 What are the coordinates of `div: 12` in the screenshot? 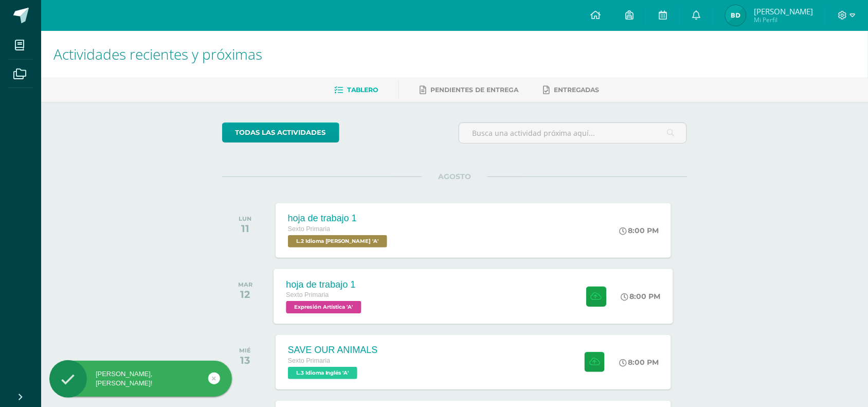 It's located at (245, 294).